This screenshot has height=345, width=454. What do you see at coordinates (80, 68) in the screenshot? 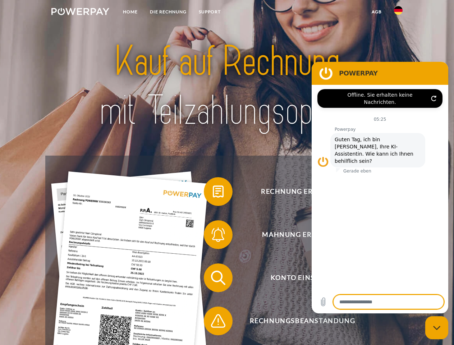
I see `p: Powerpay` at bounding box center [80, 68].